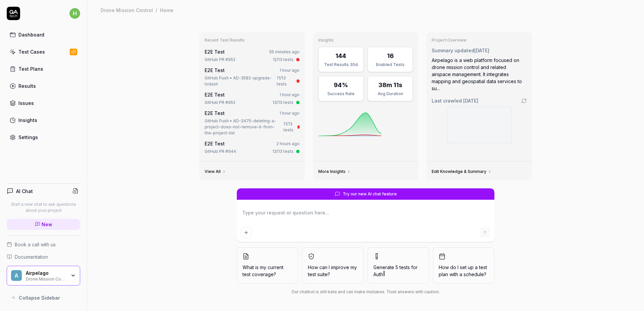 The width and height of the screenshot is (644, 311). What do you see at coordinates (398, 265) in the screenshot?
I see `button: Generate 5 tests forAuth` at bounding box center [398, 265].